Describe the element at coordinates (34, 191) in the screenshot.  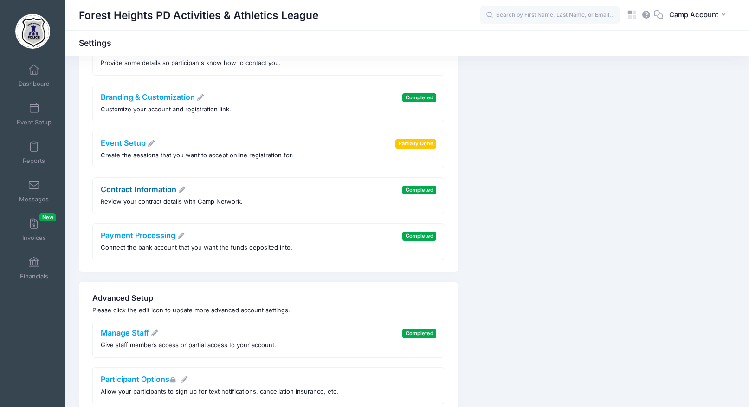
I see `a: Messages` at that location.